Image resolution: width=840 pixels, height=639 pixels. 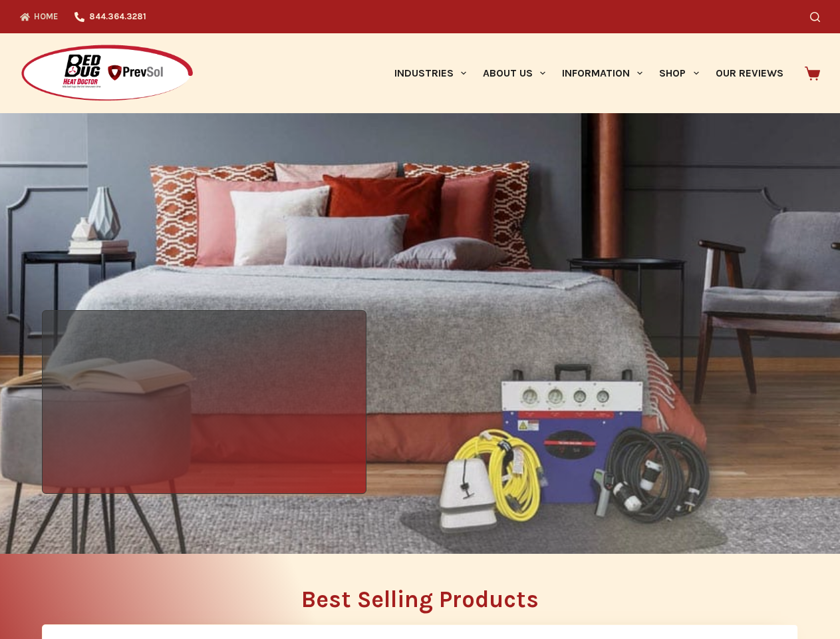 I want to click on h2: Best Selling Products, so click(x=420, y=599).